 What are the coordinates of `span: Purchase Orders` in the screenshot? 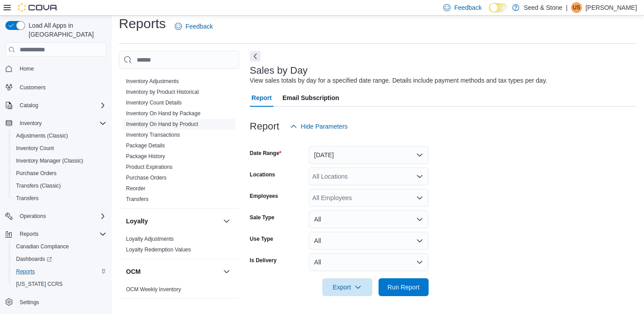 It's located at (36, 173).